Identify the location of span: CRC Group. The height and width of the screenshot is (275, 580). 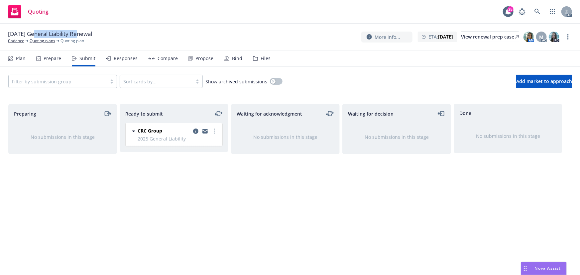
(150, 131).